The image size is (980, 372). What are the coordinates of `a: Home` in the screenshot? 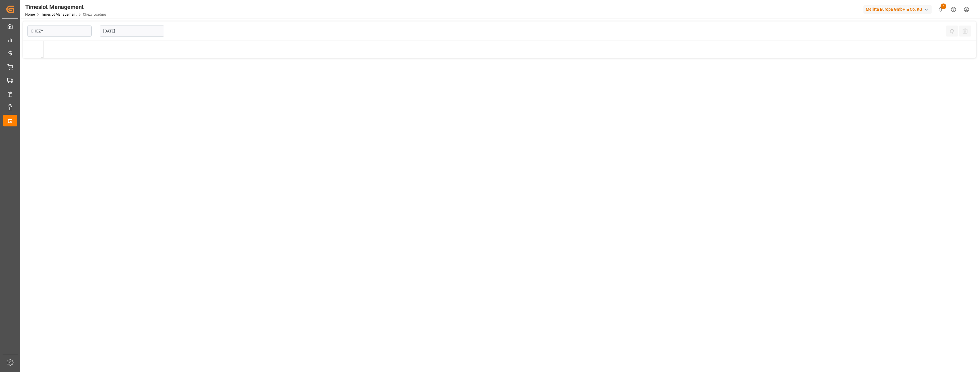 It's located at (30, 14).